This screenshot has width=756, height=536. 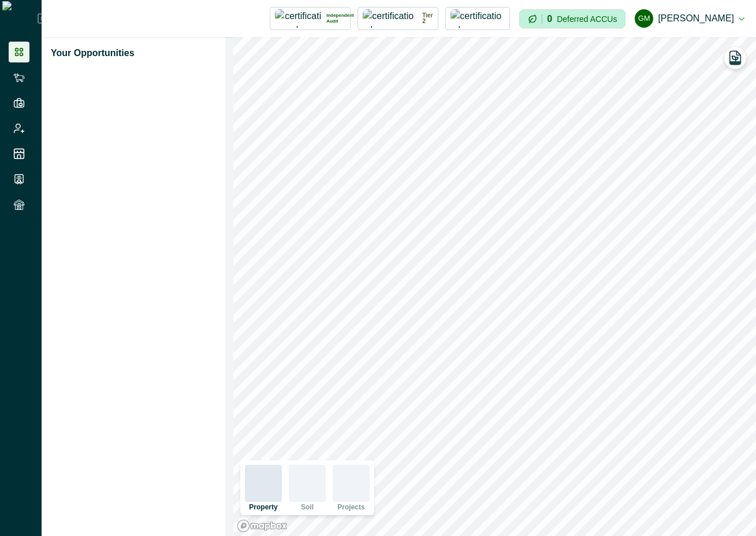 What do you see at coordinates (587, 18) in the screenshot?
I see `p: Deferred ACCUs` at bounding box center [587, 18].